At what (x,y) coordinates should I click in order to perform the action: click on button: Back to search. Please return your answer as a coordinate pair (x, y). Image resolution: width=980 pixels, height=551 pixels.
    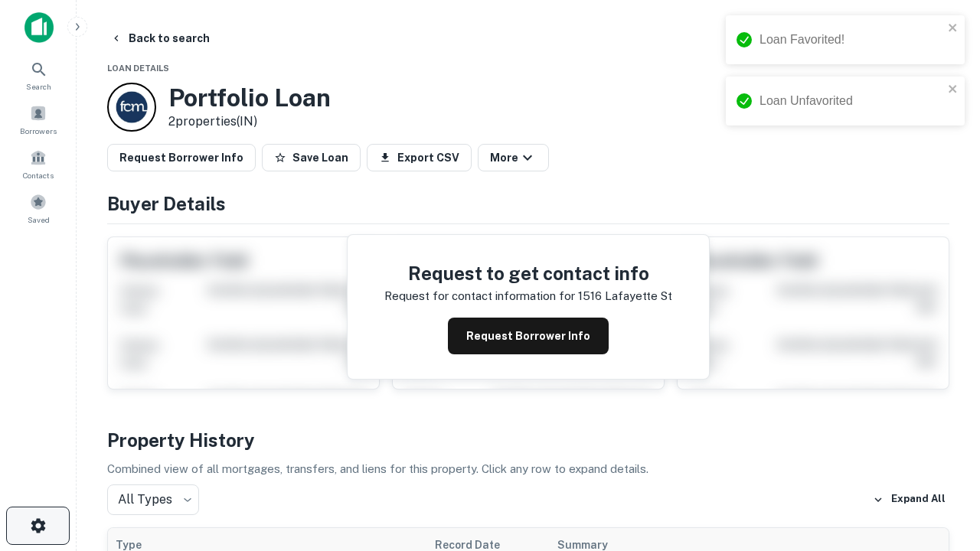
    Looking at the image, I should click on (160, 38).